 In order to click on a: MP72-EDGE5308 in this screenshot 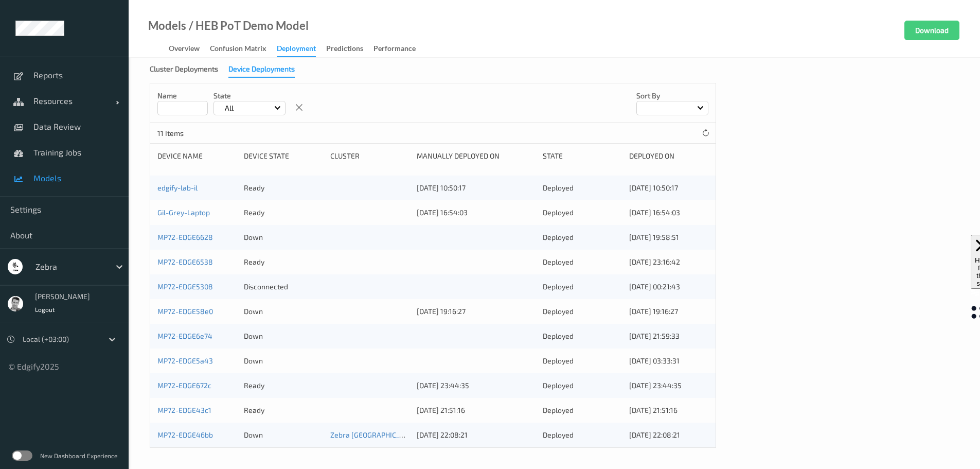, I will do `click(185, 286)`.